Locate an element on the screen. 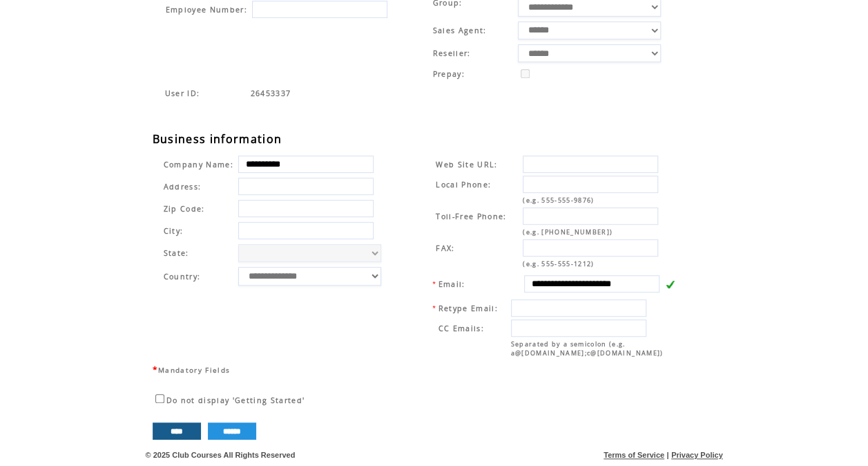 The image size is (868, 466). span: Zip Code: is located at coordinates (185, 209).